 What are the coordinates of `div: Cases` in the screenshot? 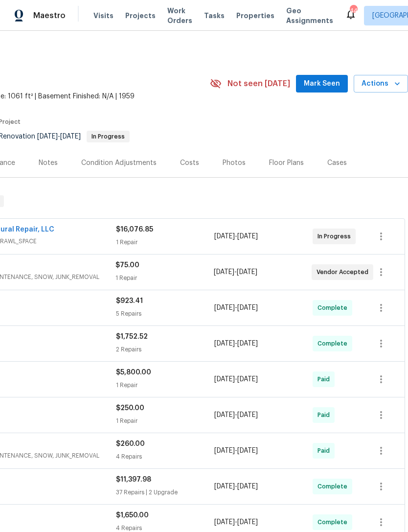 It's located at (338, 163).